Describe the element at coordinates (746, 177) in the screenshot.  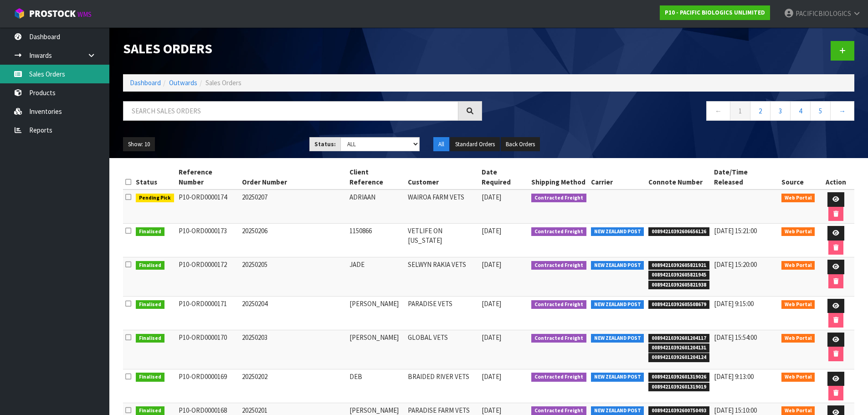
I see `th: Date/Time Released` at that location.